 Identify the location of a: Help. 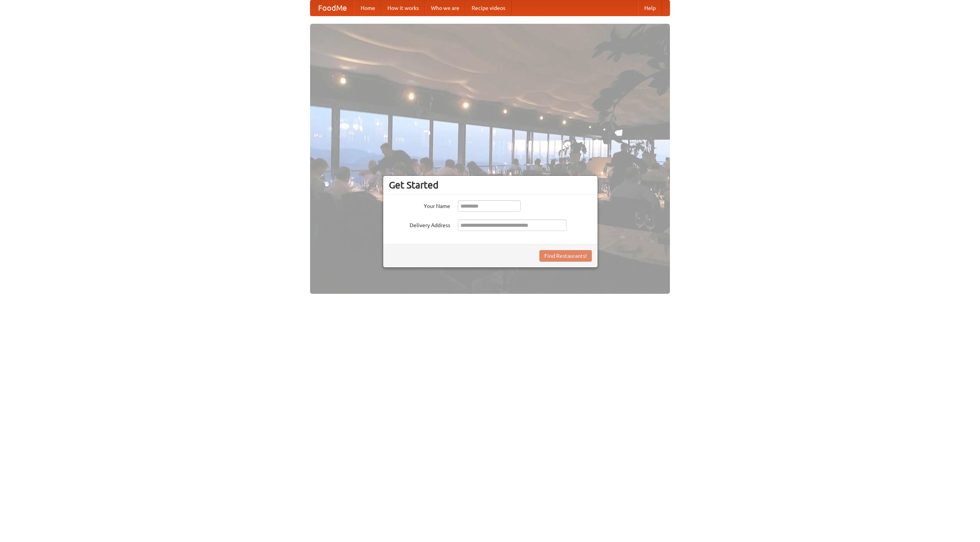
(650, 8).